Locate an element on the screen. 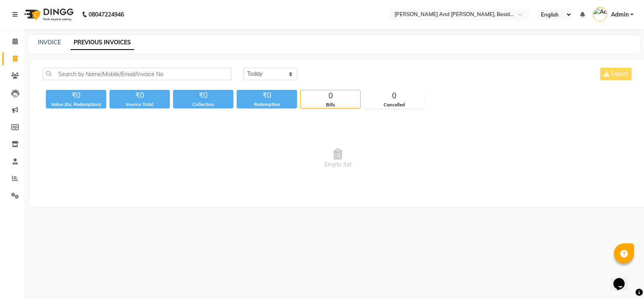  div: Cancelled is located at coordinates (394, 105).